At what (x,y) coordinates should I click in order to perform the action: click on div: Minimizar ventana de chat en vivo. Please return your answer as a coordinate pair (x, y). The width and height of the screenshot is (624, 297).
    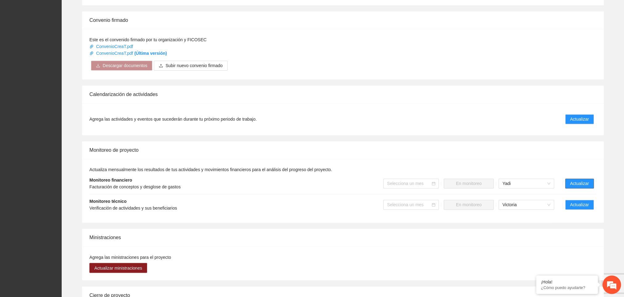
    Looking at the image, I should click on (109, 10).